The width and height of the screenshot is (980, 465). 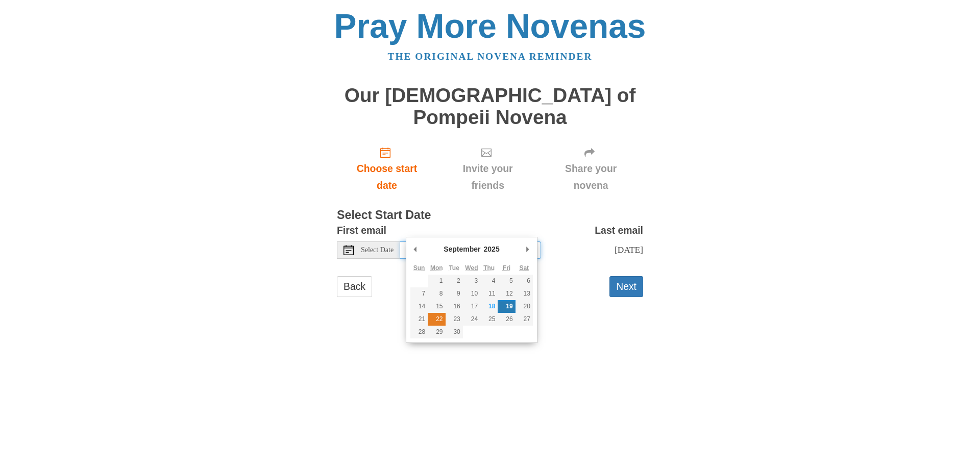 I want to click on abbr: Monday, so click(x=436, y=268).